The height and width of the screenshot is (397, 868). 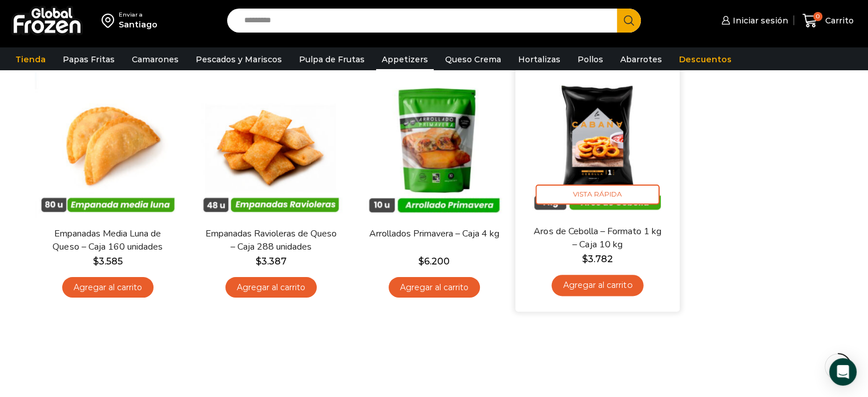 I want to click on span: Carrito, so click(x=838, y=20).